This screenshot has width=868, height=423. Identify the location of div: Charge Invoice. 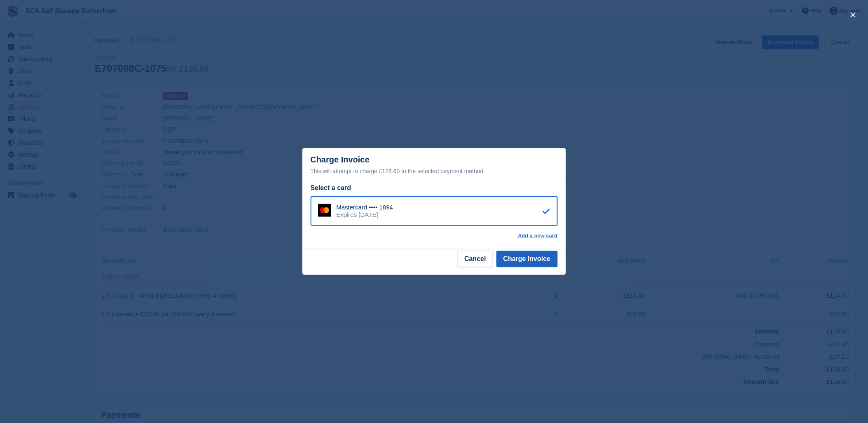
(434, 166).